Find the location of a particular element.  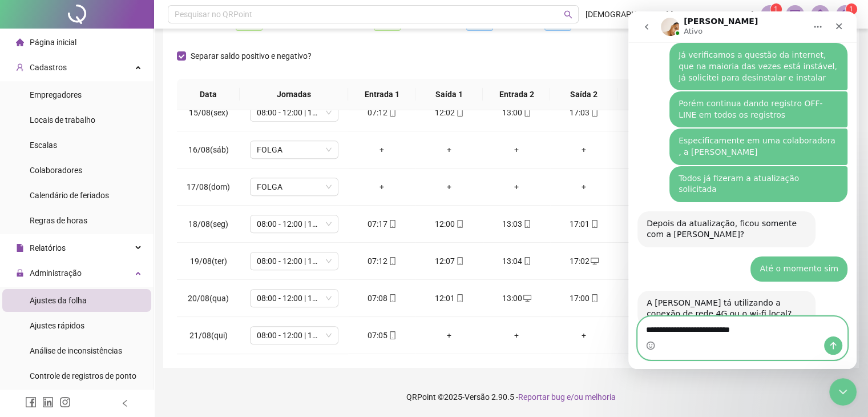

span: user-add is located at coordinates (20, 67).